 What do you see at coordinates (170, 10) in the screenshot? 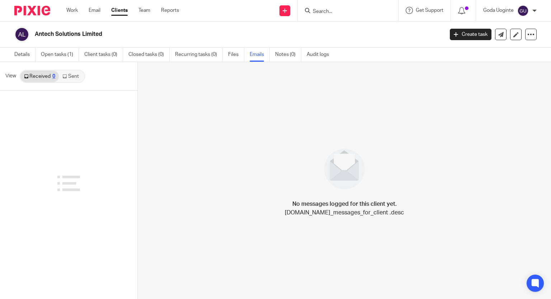
I see `a: Reports` at bounding box center [170, 10].